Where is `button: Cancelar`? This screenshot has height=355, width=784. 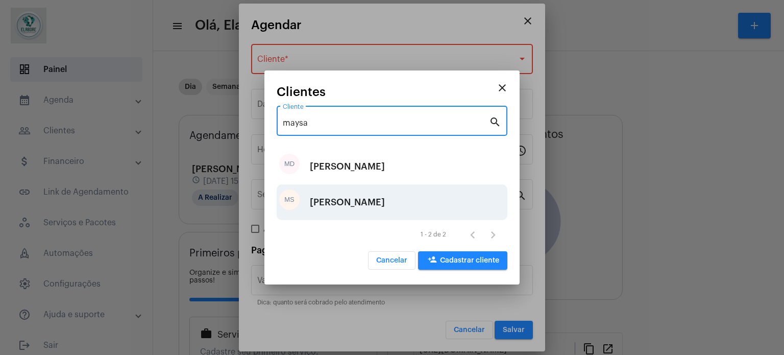
button: Cancelar is located at coordinates (392, 260).